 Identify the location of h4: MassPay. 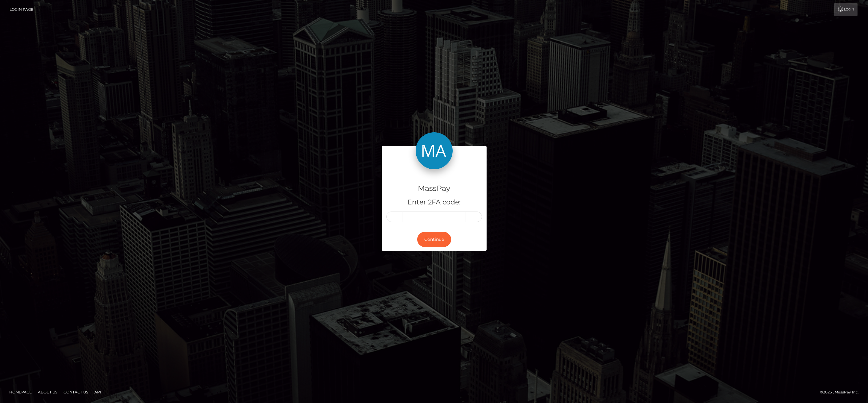
(434, 188).